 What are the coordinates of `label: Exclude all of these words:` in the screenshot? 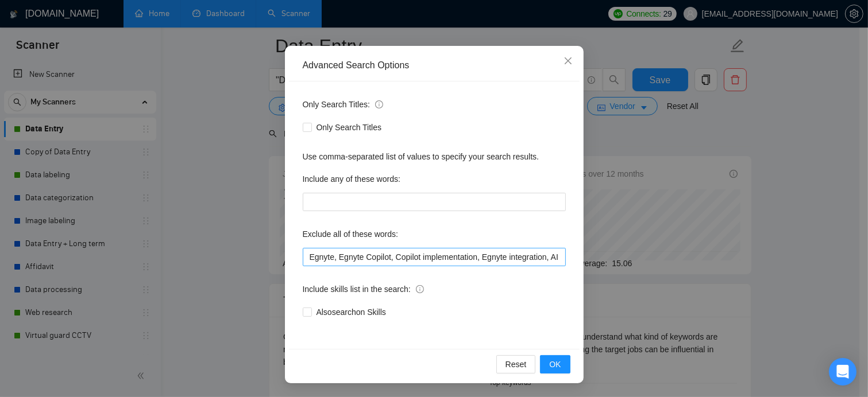 It's located at (351, 234).